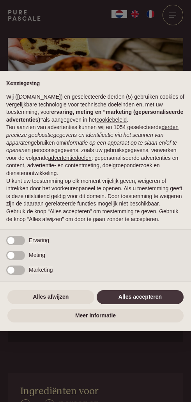 This screenshot has width=191, height=402. Describe the element at coordinates (37, 256) in the screenshot. I see `span: Meting` at that location.